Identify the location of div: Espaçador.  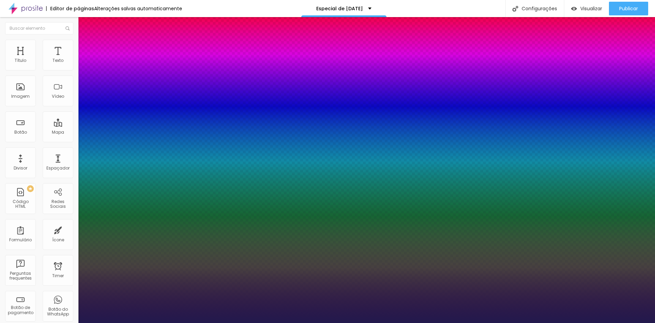
(58, 168).